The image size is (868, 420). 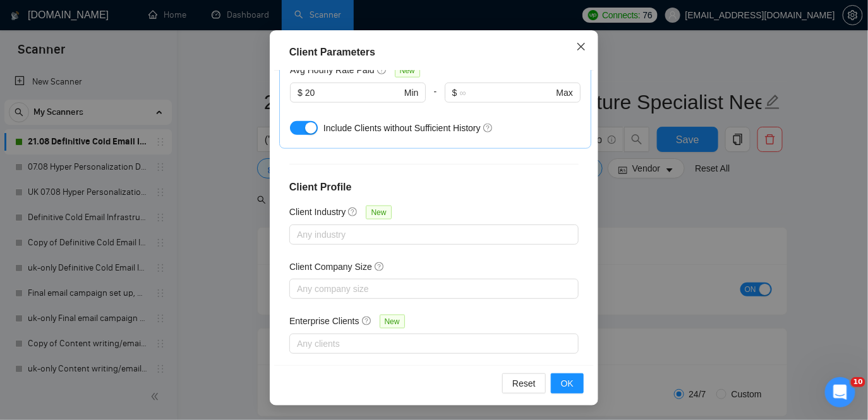 I want to click on button: Close, so click(x=581, y=47).